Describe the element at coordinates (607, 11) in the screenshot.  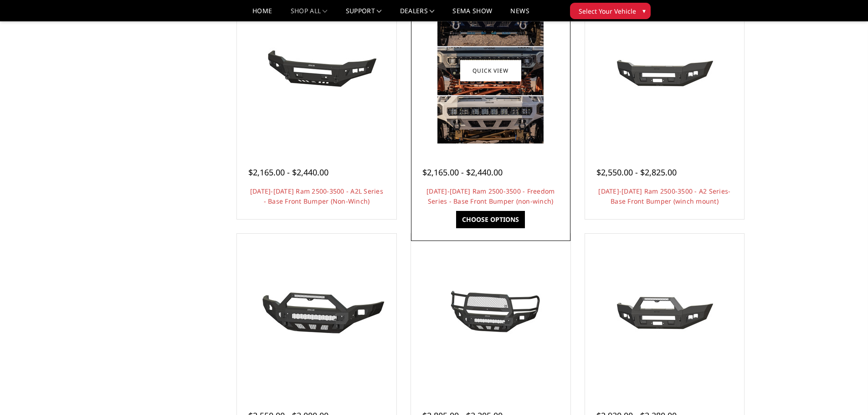
I see `span: Select Your Vehicle` at that location.